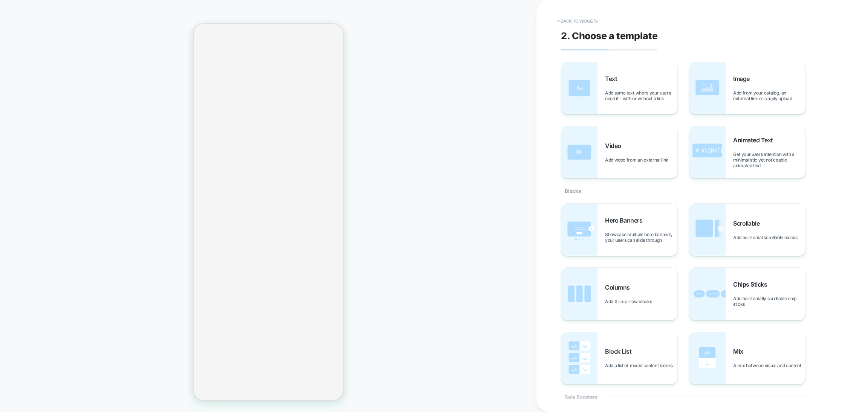 The height and width of the screenshot is (412, 868). I want to click on span: A mix between visual and content, so click(769, 366).